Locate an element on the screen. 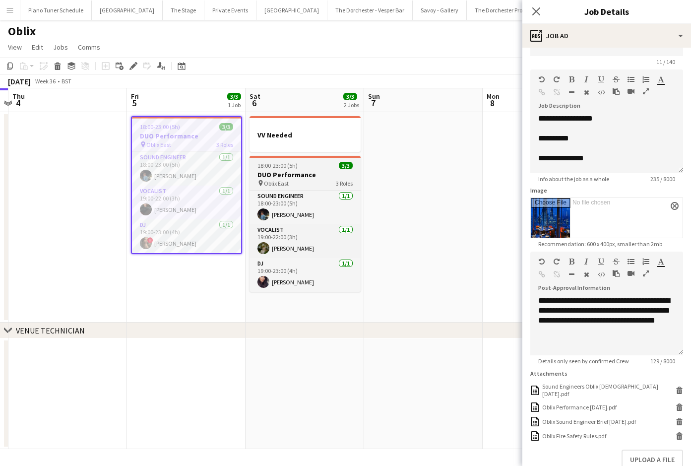  h1: Oblix is located at coordinates (22, 31).